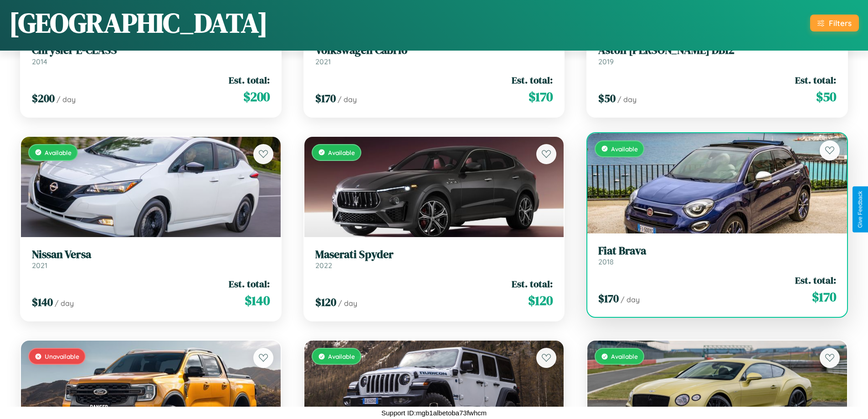 The width and height of the screenshot is (868, 419). What do you see at coordinates (62, 356) in the screenshot?
I see `span: Unavailable` at bounding box center [62, 356].